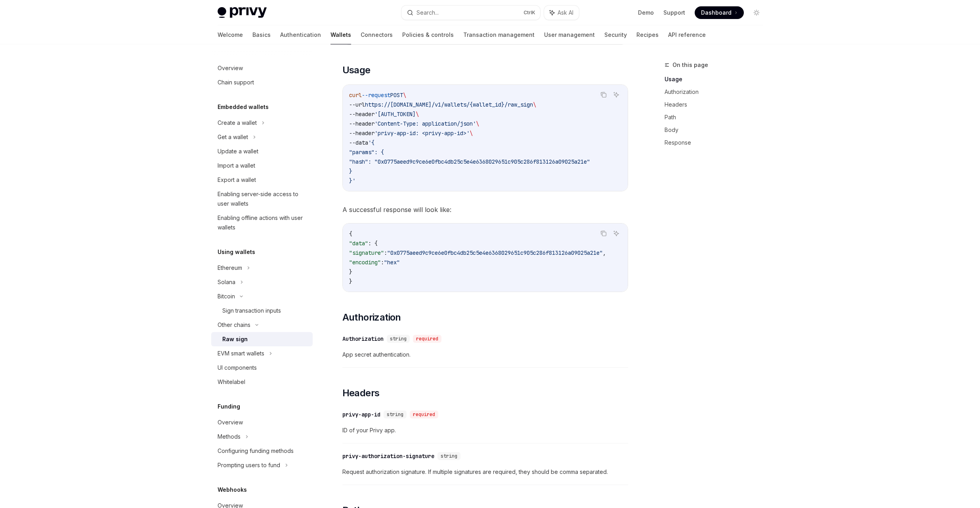 The image size is (980, 508). What do you see at coordinates (392, 263) in the screenshot?
I see `span: "hex"` at bounding box center [392, 263].